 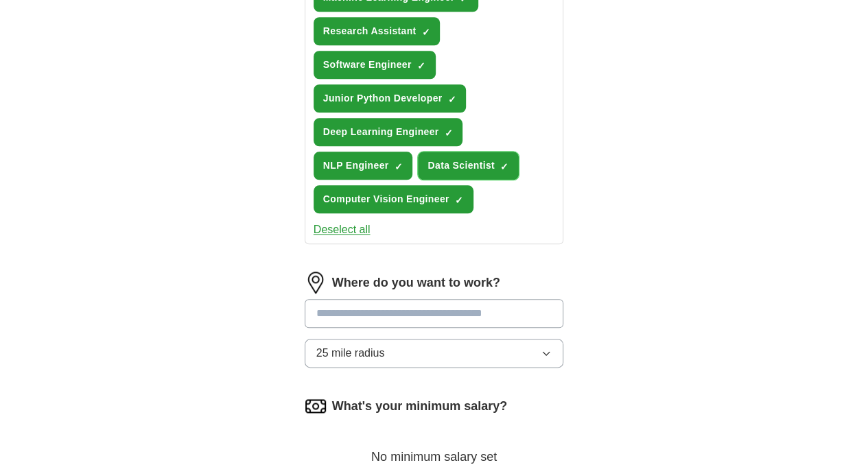 What do you see at coordinates (382, 98) in the screenshot?
I see `span: Junior Python Developer` at bounding box center [382, 98].